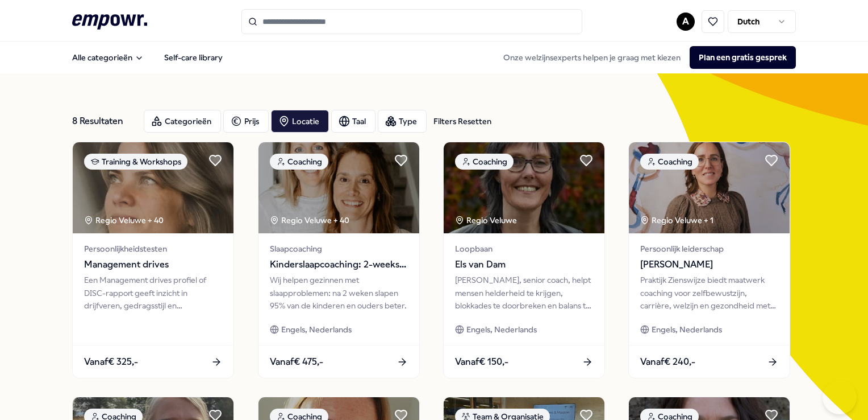  What do you see at coordinates (104, 121) in the screenshot?
I see `div: 8 Resultaten` at bounding box center [104, 121].